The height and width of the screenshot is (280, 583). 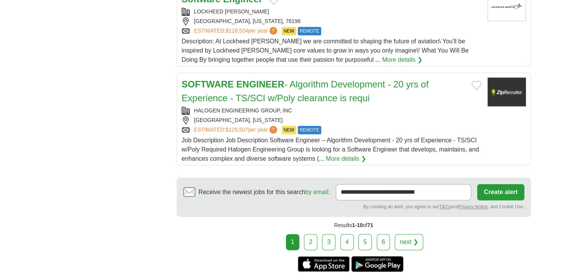 I want to click on a: T&Cs, so click(x=444, y=206).